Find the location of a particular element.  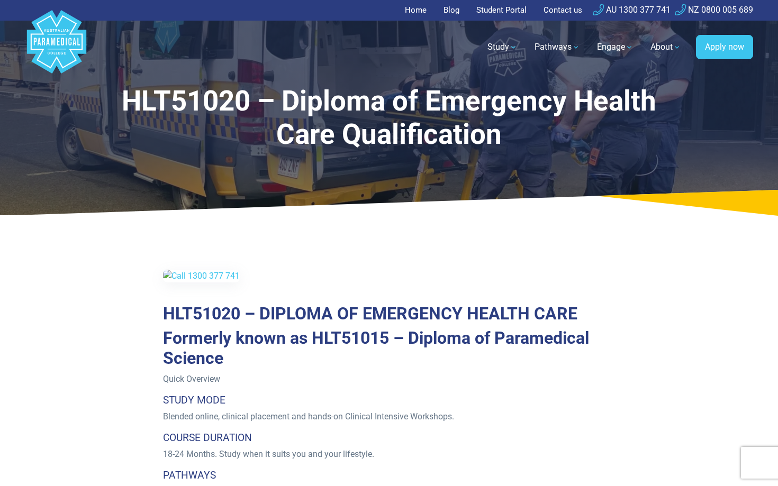

a: About is located at coordinates (666, 47).